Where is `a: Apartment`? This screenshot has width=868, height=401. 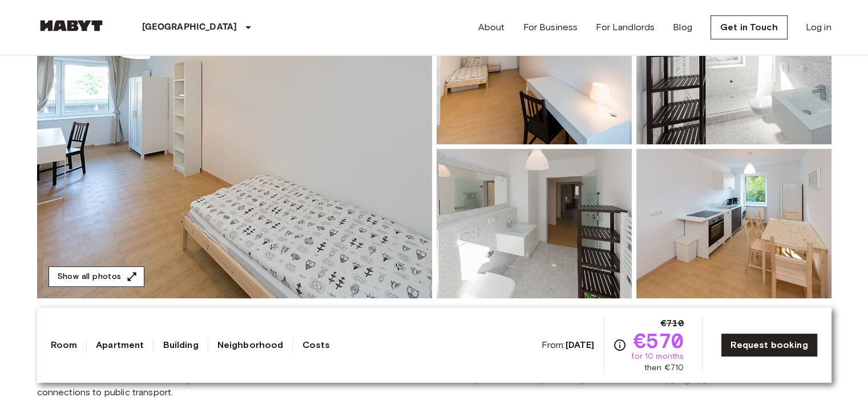 a: Apartment is located at coordinates (120, 346).